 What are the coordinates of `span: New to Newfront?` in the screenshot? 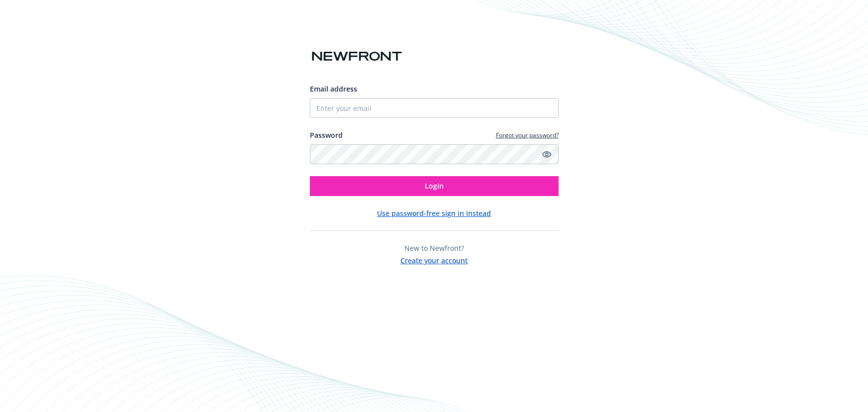 It's located at (434, 248).